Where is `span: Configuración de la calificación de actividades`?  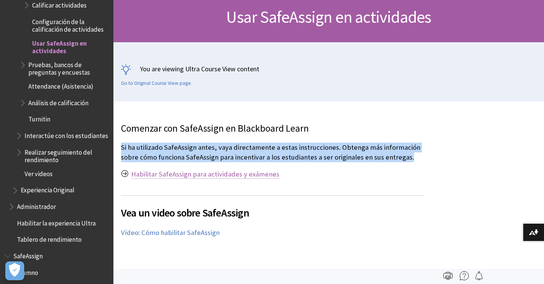 span: Configuración de la calificación de actividades is located at coordinates (70, 24).